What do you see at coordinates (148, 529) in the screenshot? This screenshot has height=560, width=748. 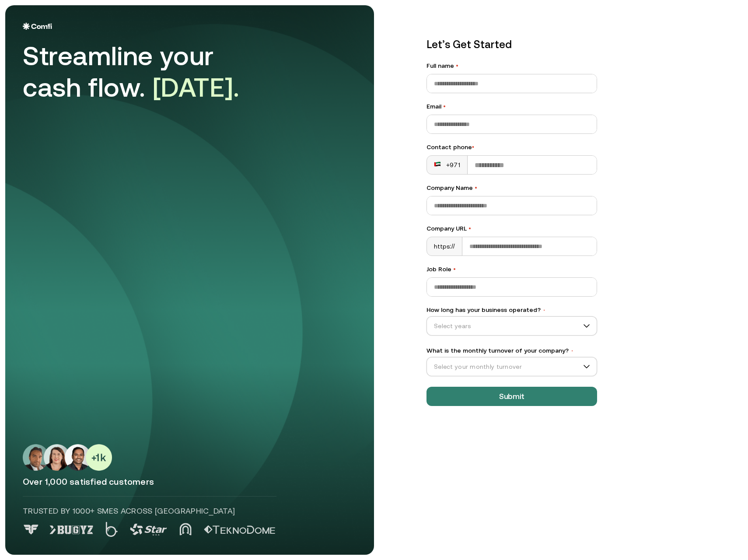 I see `img: Logo 3` at bounding box center [148, 529].